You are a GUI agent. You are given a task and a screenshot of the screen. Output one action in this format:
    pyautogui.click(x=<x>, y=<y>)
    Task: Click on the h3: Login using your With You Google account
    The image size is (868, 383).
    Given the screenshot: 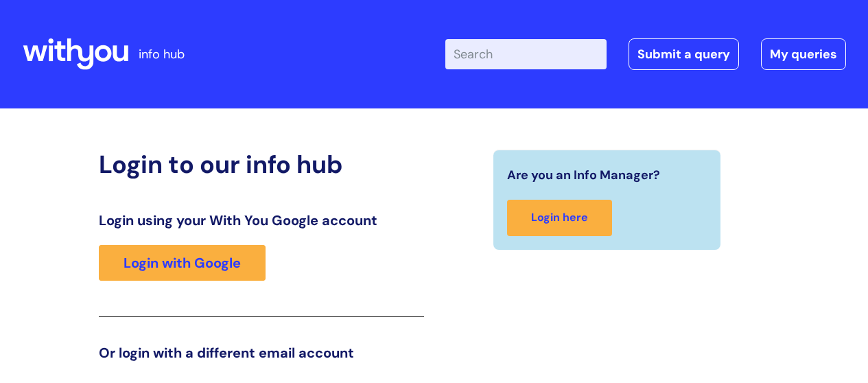 What is the action you would take?
    pyautogui.click(x=261, y=220)
    